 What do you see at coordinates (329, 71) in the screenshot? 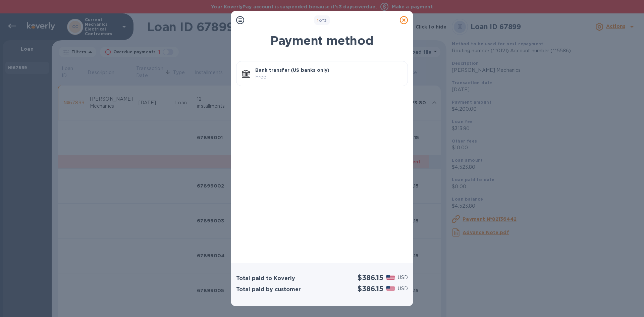
I see `p: Bank transfer (US banks only)` at bounding box center [329, 71].